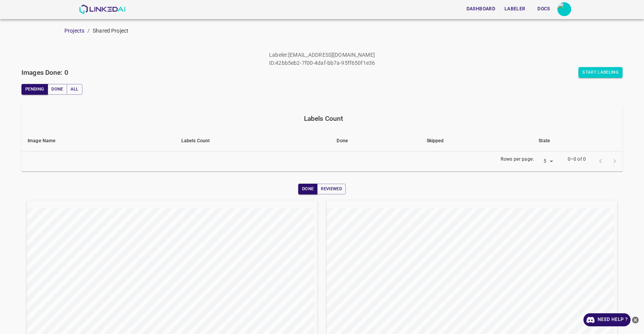 This screenshot has height=334, width=644. I want to click on img: LinkedAI, so click(102, 9).